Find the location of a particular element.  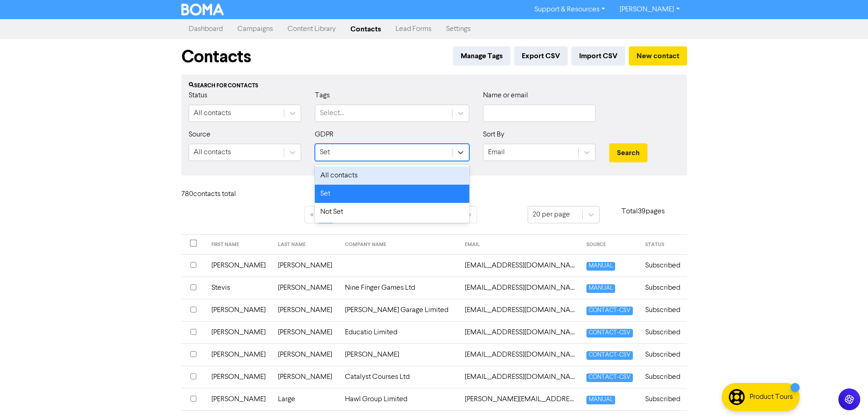

div: 20 per page is located at coordinates (551, 215).